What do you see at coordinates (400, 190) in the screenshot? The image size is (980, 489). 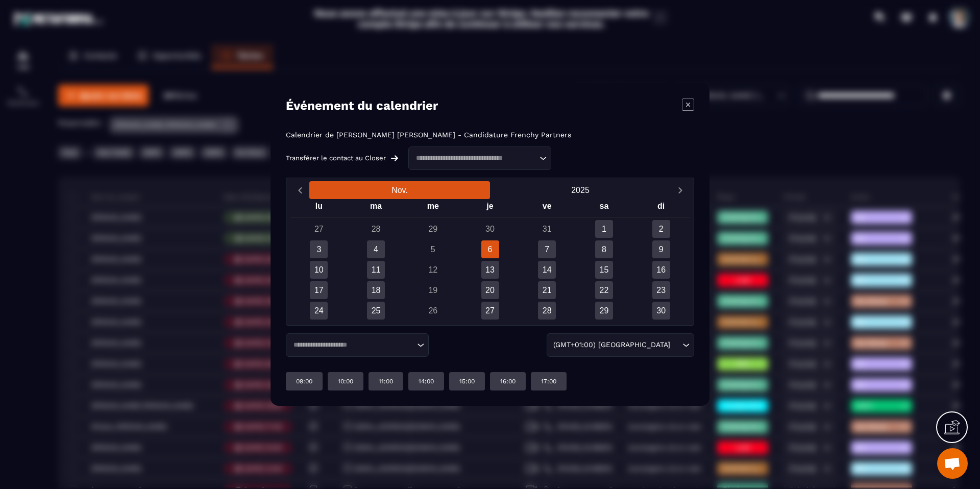 I see `button: Open months overlay` at bounding box center [400, 190].